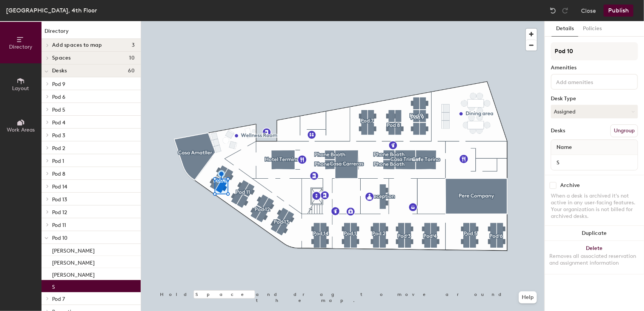  What do you see at coordinates (594, 206) in the screenshot?
I see `div: When a desk is archived it's not active in any user-facing features. Your organization is not bil...` at bounding box center [594, 206].